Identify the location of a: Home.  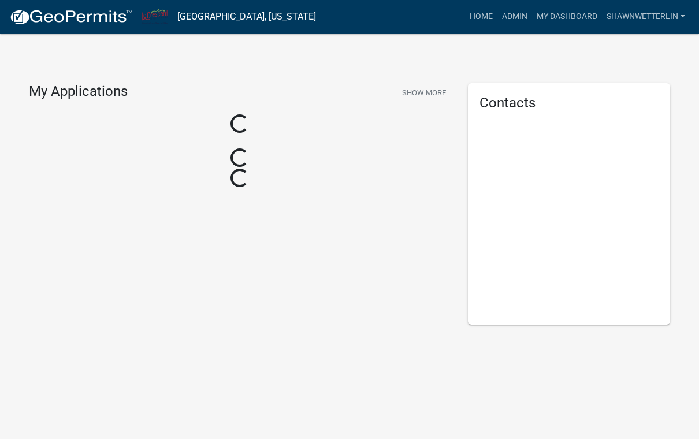
(481, 17).